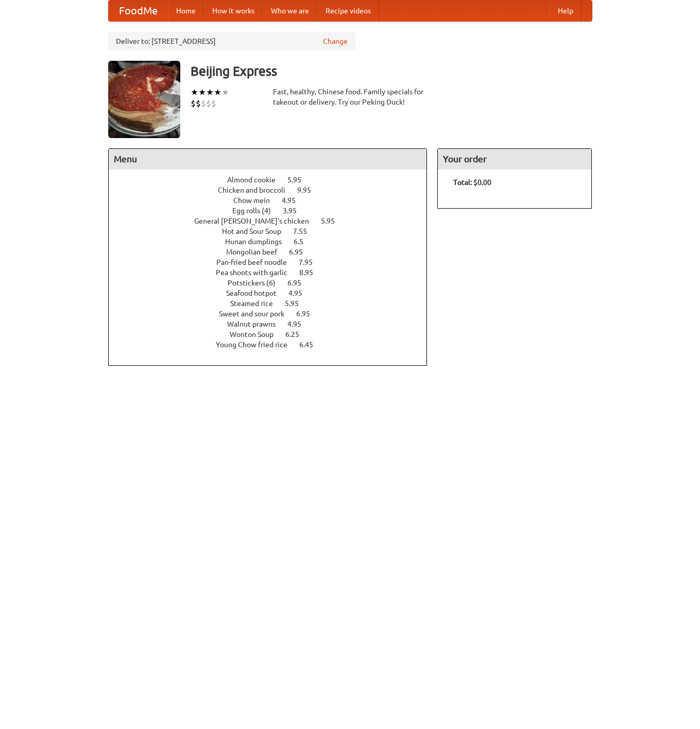  What do you see at coordinates (257, 190) in the screenshot?
I see `span: Chicken and broccoli` at bounding box center [257, 190].